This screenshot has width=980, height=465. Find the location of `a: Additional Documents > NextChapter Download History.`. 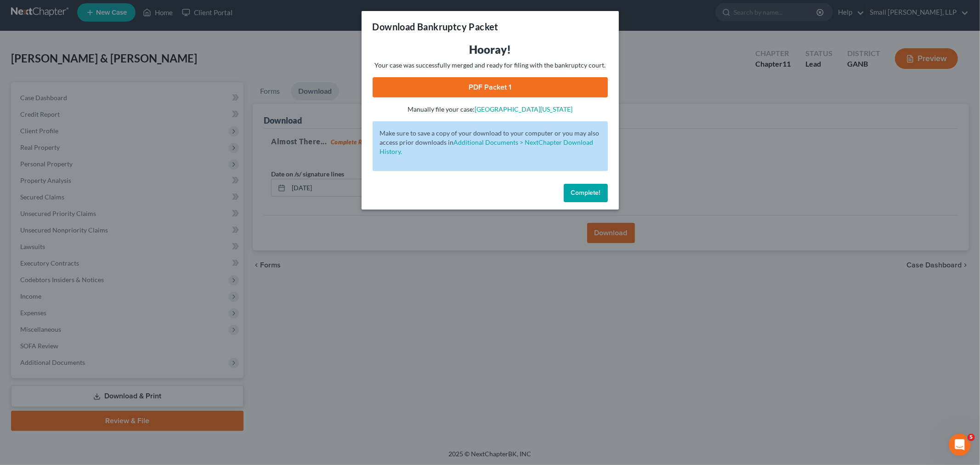

a: Additional Documents > NextChapter Download History. is located at coordinates (487, 146).